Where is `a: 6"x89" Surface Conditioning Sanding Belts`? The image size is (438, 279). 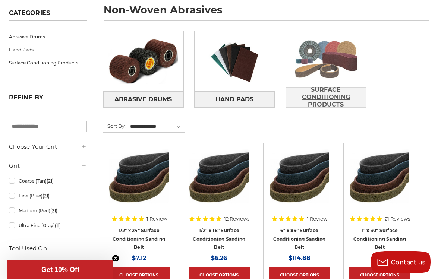 a: 6"x89" Surface Conditioning Sanding Belts is located at coordinates (299, 179).